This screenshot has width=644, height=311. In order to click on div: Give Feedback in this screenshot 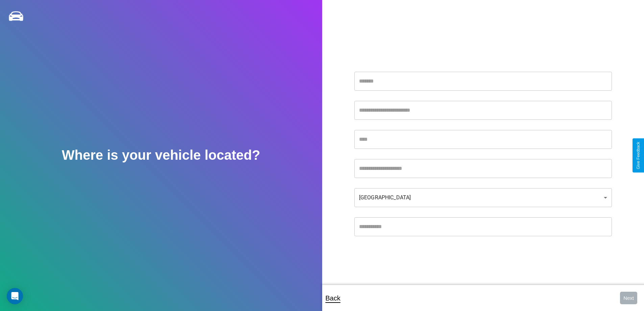, I will do `click(638, 156)`.